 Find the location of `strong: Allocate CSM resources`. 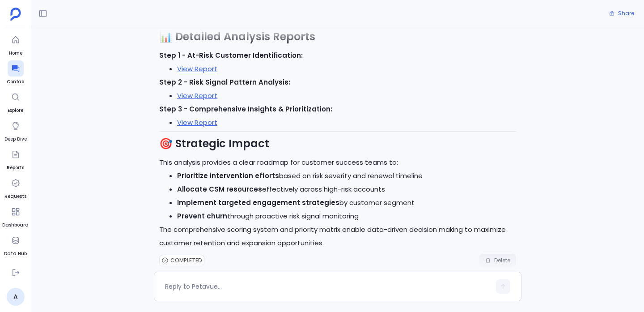

strong: Allocate CSM resources is located at coordinates (219, 189).